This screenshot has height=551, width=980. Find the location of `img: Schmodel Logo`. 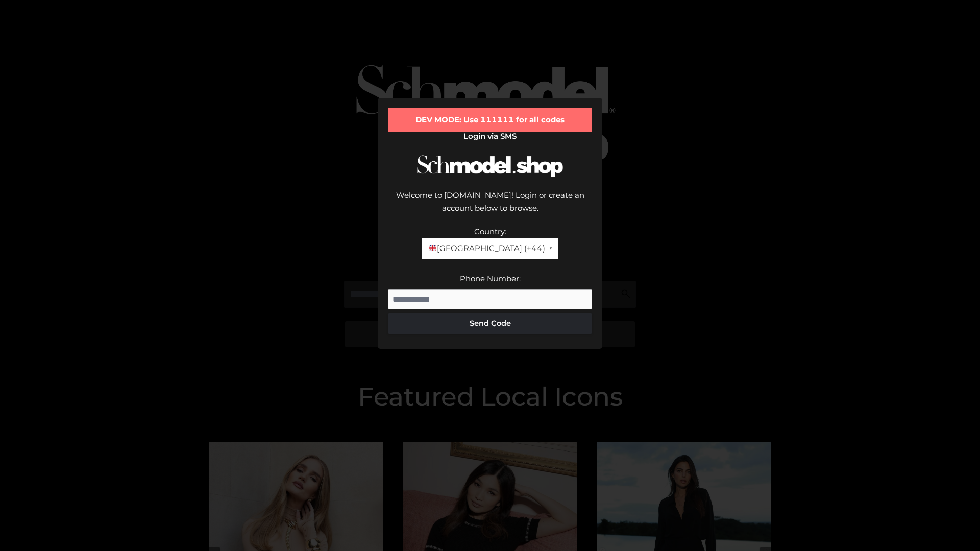

img: Schmodel Logo is located at coordinates (490, 166).